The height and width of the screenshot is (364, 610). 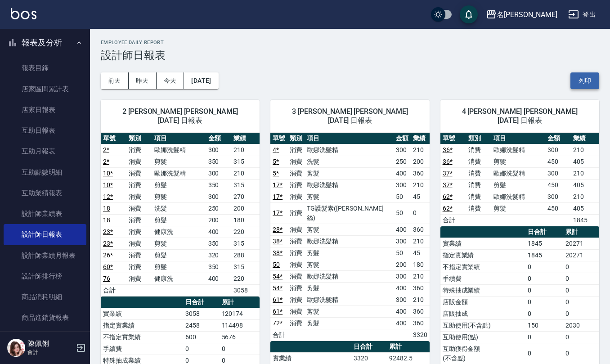 What do you see at coordinates (469, 15) in the screenshot?
I see `button: save` at bounding box center [469, 15].